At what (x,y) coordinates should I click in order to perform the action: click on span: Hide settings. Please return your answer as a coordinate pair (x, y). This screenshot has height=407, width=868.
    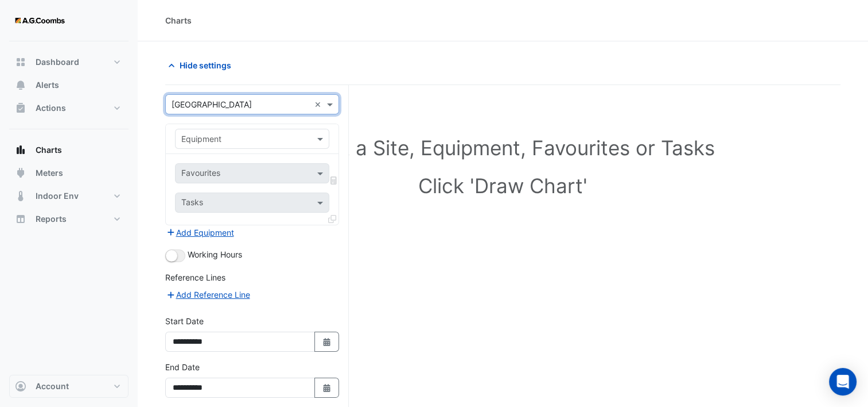
    Looking at the image, I should click on (206, 65).